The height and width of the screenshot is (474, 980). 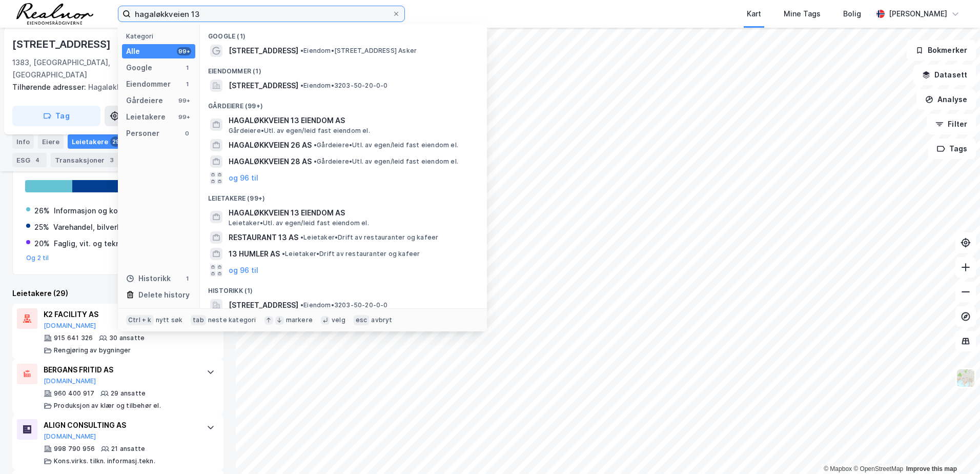 What do you see at coordinates (127, 338) in the screenshot?
I see `div: 30 ansatte` at bounding box center [127, 338].